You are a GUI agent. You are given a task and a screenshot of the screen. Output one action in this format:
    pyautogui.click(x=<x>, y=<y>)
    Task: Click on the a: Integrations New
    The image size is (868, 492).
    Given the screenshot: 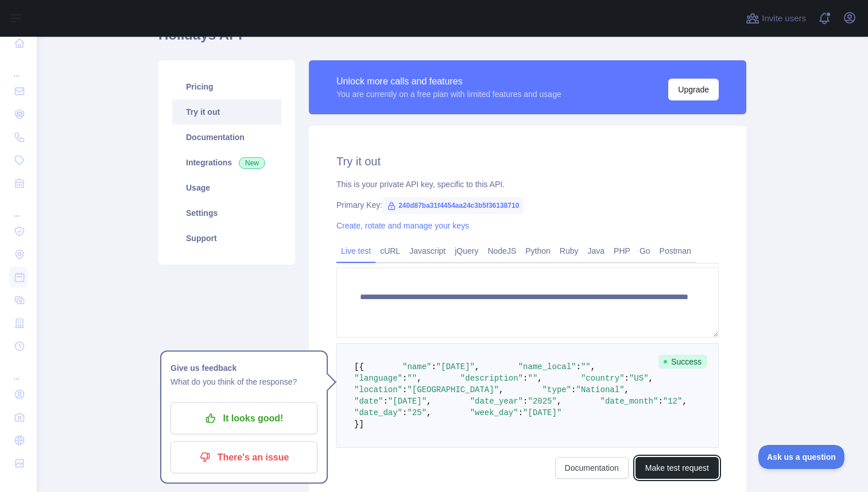 What is the action you would take?
    pyautogui.click(x=226, y=162)
    